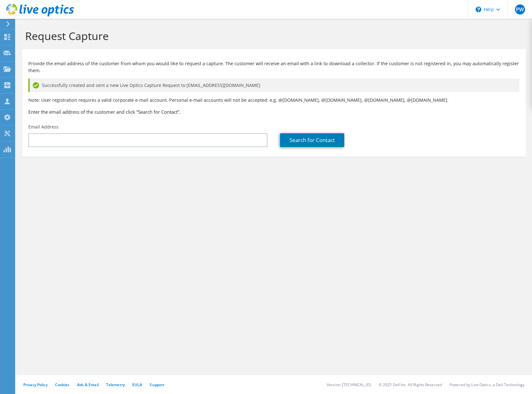 The height and width of the screenshot is (394, 532). Describe the element at coordinates (43, 127) in the screenshot. I see `label: Email Address` at that location.